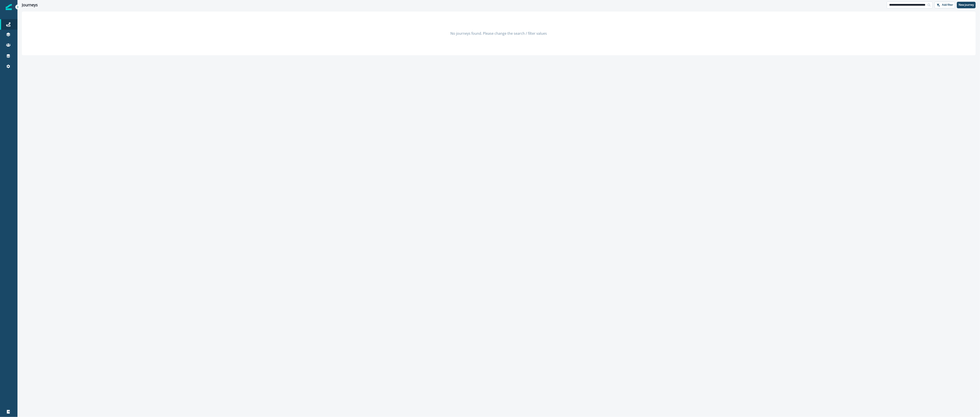  Describe the element at coordinates (9, 7) in the screenshot. I see `img: Inflection` at that location.